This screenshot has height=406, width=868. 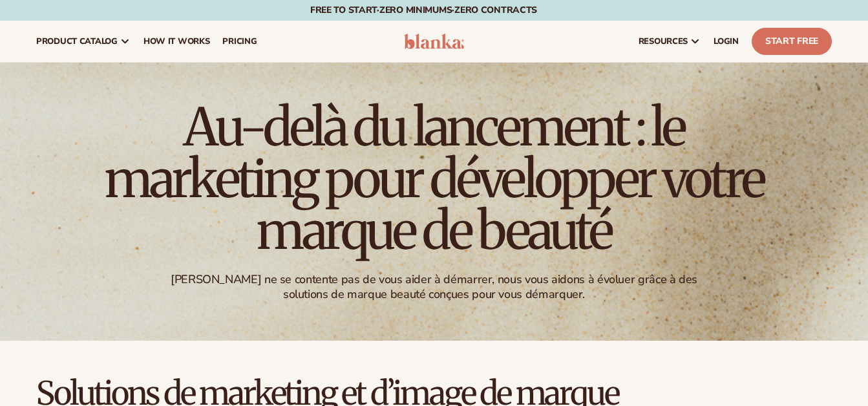 What do you see at coordinates (664, 42) in the screenshot?
I see `span: resources` at bounding box center [664, 42].